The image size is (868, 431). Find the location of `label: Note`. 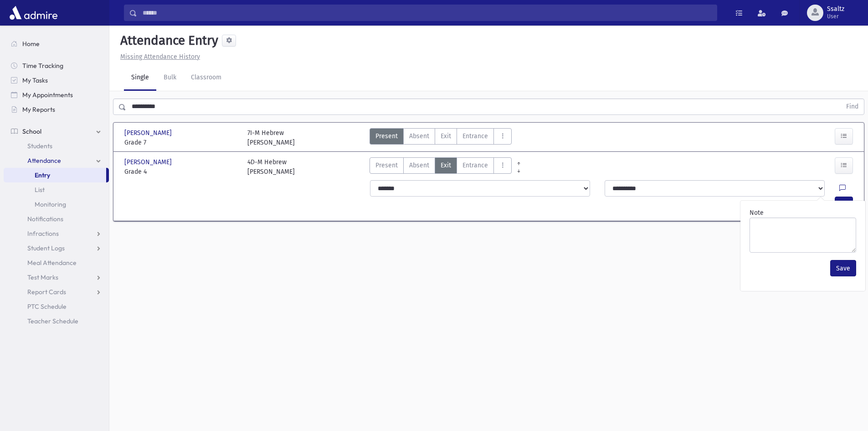

label: Note is located at coordinates (756, 212).